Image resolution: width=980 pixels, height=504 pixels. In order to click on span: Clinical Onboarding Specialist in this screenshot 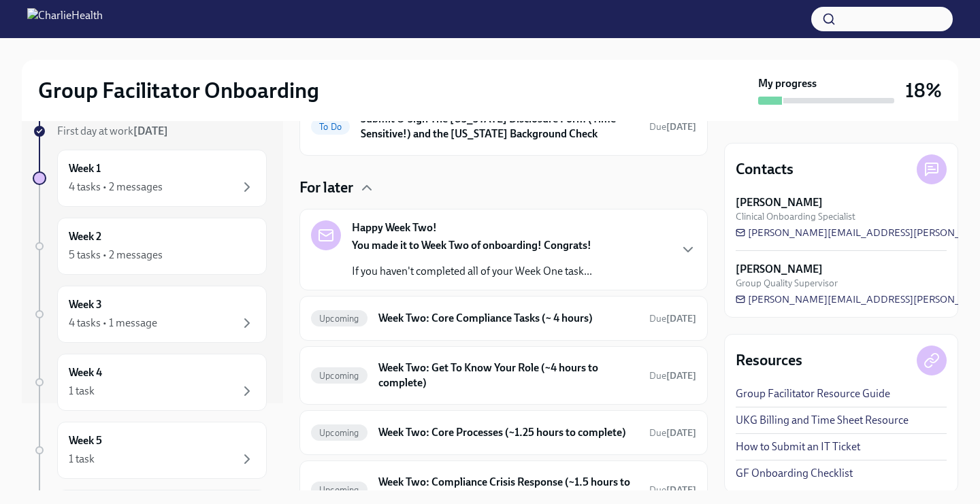, I will do `click(796, 216)`.